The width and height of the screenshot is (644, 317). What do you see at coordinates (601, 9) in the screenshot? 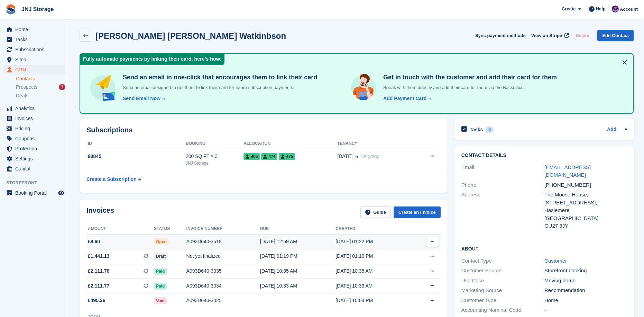
I see `span: Help` at bounding box center [601, 9].